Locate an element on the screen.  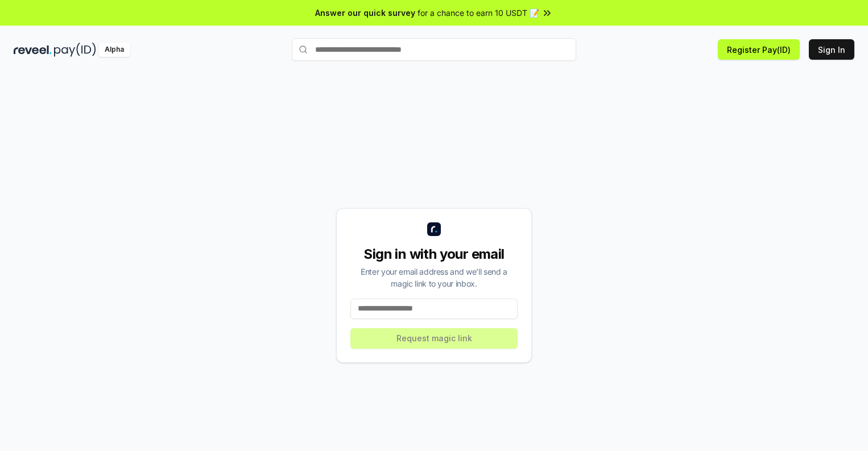
div: Enter your email address and we’ll send a magic link to your inbox. is located at coordinates (434, 277).